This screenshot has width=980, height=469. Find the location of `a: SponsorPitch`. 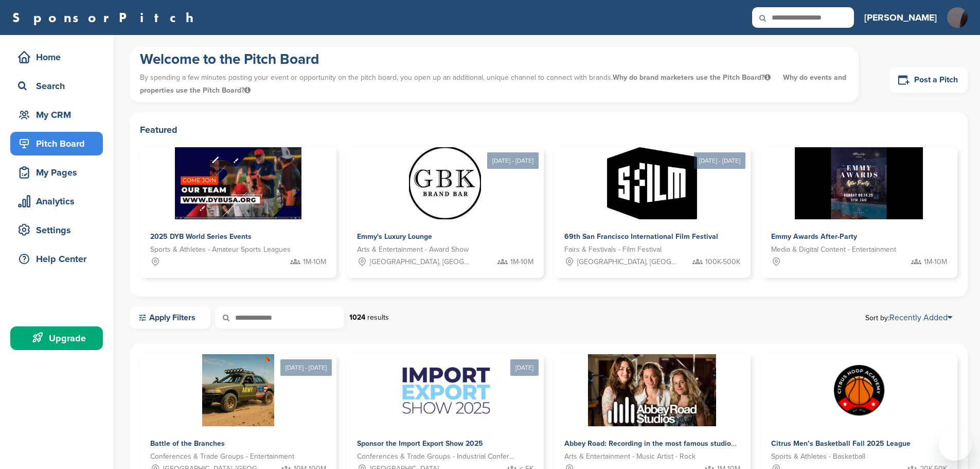

a: SponsorPitch is located at coordinates (106, 17).